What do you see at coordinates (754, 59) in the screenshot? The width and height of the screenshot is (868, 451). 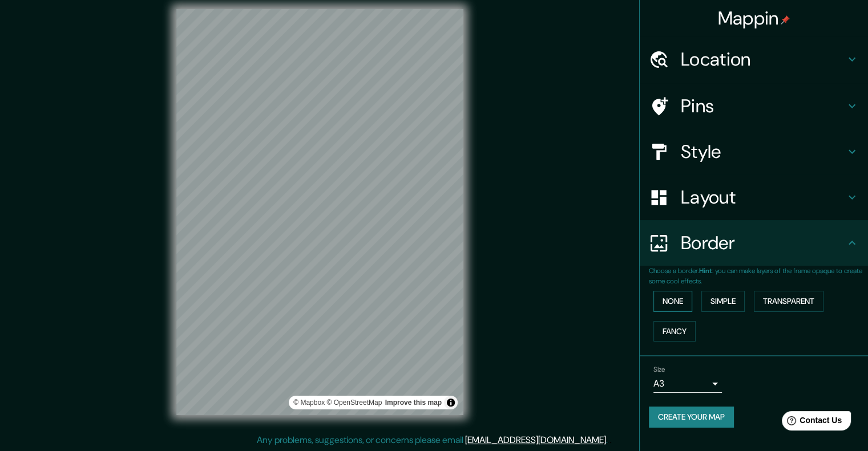 I see `div: Location` at bounding box center [754, 59].